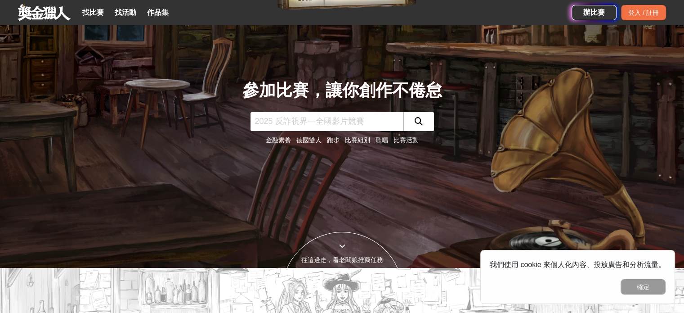 This screenshot has height=313, width=684. I want to click on a: 作品集, so click(158, 13).